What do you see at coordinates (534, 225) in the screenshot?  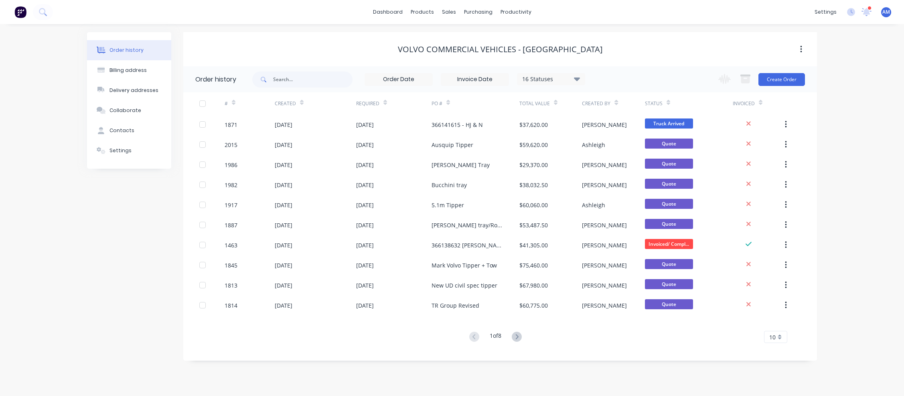 I see `div: $53,487.50` at bounding box center [534, 225].